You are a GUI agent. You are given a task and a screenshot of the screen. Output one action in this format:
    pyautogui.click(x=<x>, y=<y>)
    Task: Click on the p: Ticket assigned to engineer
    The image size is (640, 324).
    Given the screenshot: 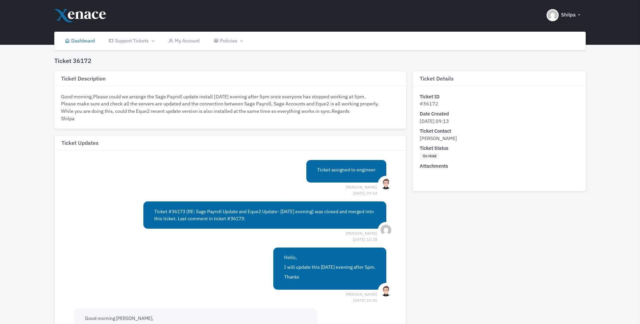 What is the action you would take?
    pyautogui.click(x=346, y=170)
    